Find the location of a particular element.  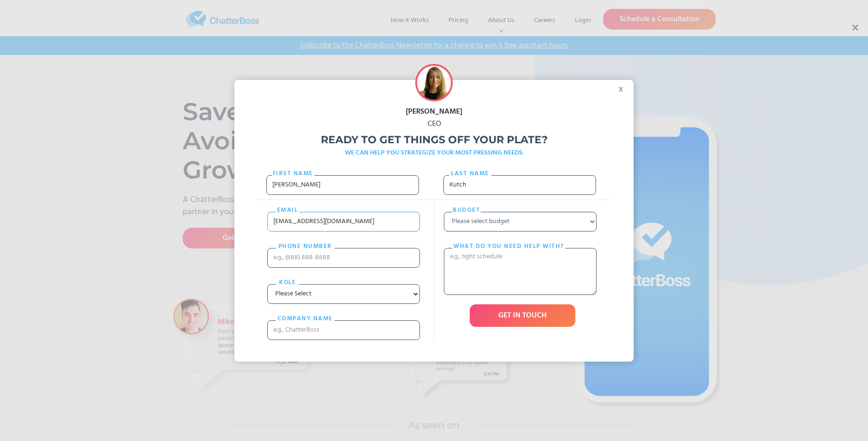

label: email is located at coordinates (288, 210).